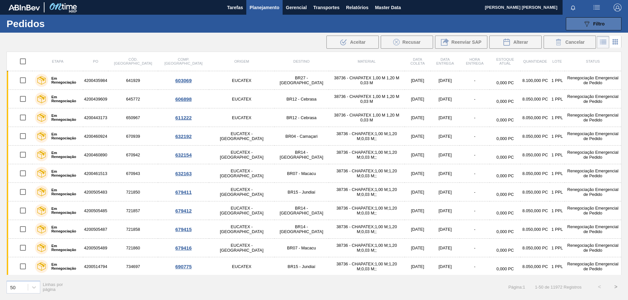 The image size is (628, 300). Describe the element at coordinates (264, 8) in the screenshot. I see `span: Planejamento` at that location.